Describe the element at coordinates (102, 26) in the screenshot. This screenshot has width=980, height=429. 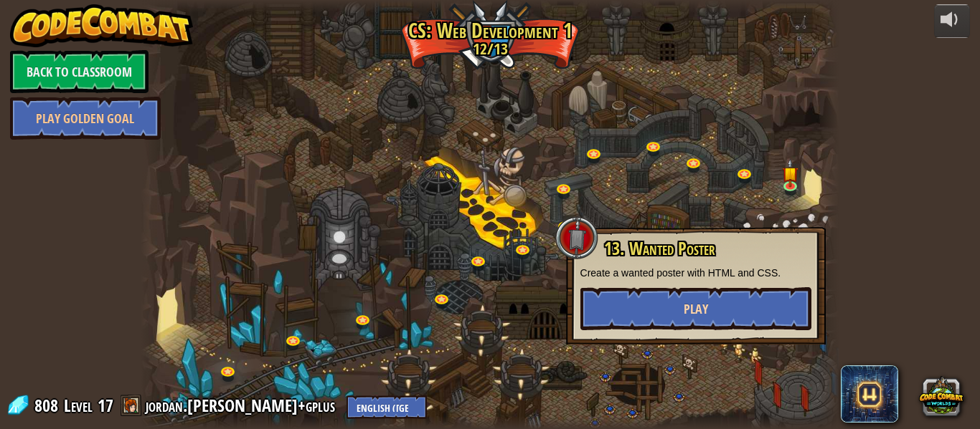
I see `img: CodeCombat - Learn how to code by playing a game` at that location.